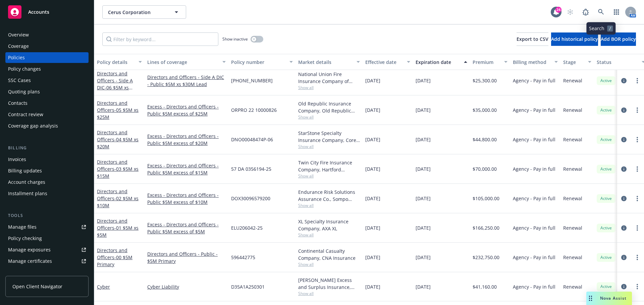 This screenshot has width=644, height=305. What do you see at coordinates (118, 232) in the screenshot?
I see `span: - 01 $5M xs $5M` at bounding box center [118, 232].